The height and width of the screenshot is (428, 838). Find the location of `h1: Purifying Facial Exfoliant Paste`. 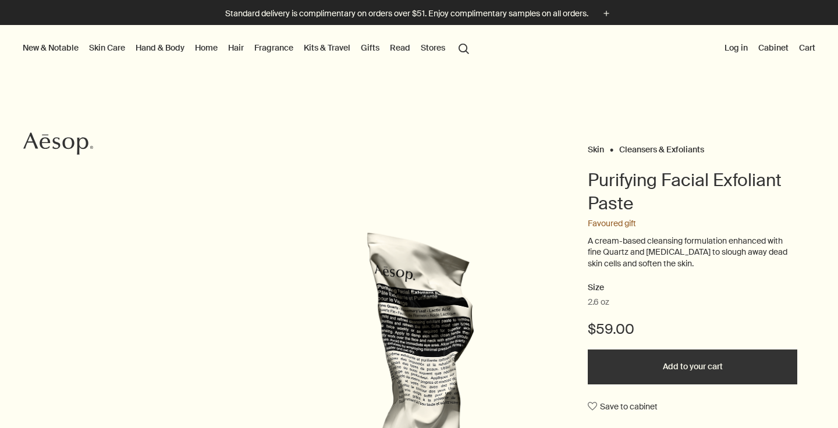

h1: Purifying Facial Exfoliant Paste is located at coordinates (692, 192).